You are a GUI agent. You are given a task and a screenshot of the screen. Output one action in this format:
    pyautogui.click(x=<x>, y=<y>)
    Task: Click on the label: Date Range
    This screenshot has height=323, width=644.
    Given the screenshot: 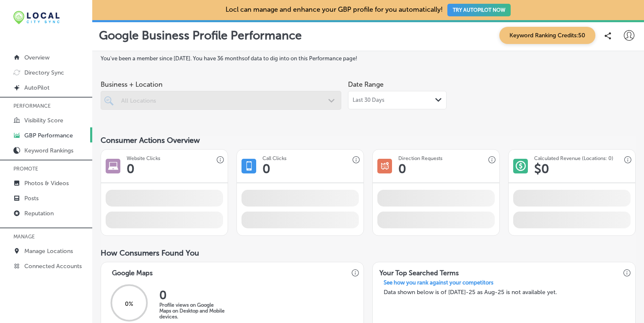 What is the action you would take?
    pyautogui.click(x=365, y=84)
    